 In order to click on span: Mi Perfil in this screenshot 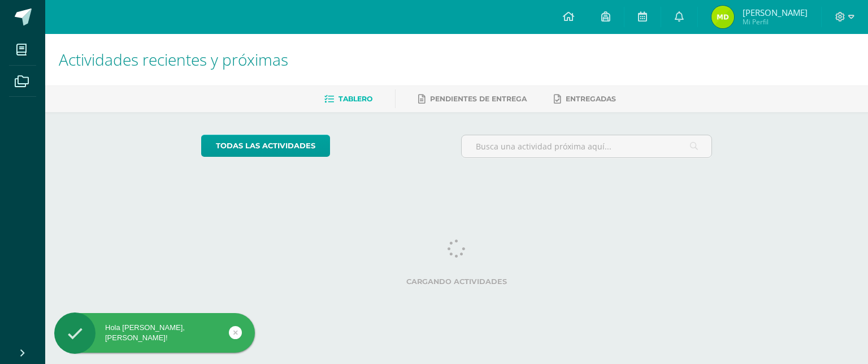, I will do `click(775, 21)`.